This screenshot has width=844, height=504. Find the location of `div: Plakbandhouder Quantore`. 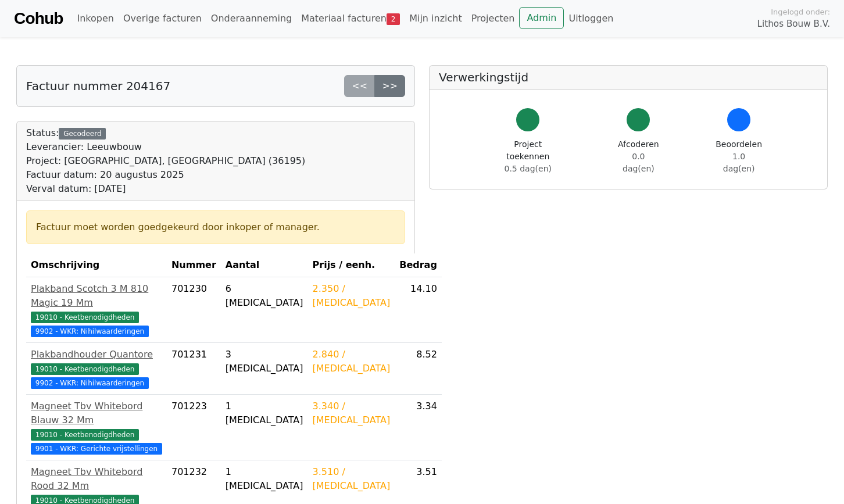

div: Plakbandhouder Quantore is located at coordinates (96, 355).